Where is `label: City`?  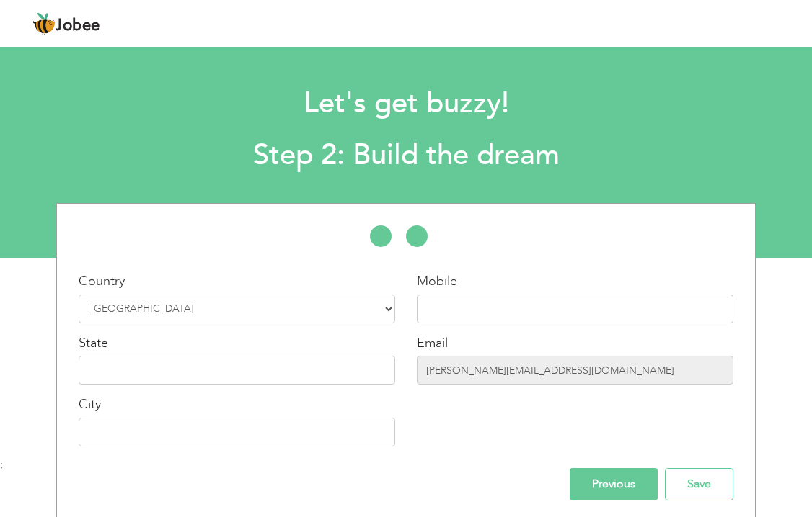
label: City is located at coordinates (90, 405).